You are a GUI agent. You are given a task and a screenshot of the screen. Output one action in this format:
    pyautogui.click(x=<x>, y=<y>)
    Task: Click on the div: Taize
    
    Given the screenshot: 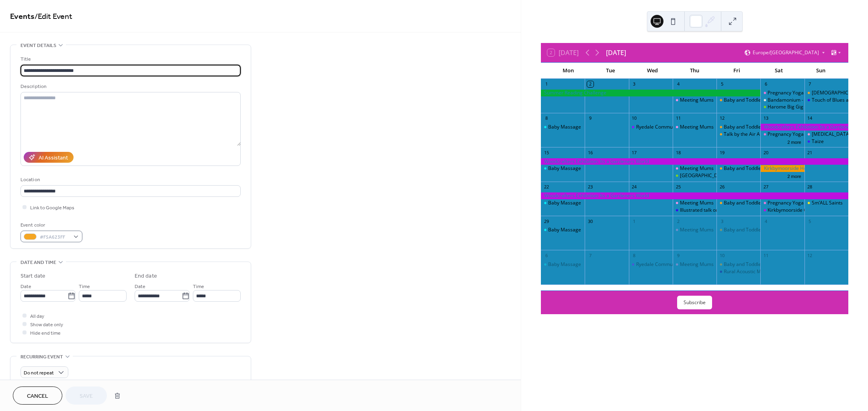 What is the action you would take?
    pyautogui.click(x=818, y=141)
    